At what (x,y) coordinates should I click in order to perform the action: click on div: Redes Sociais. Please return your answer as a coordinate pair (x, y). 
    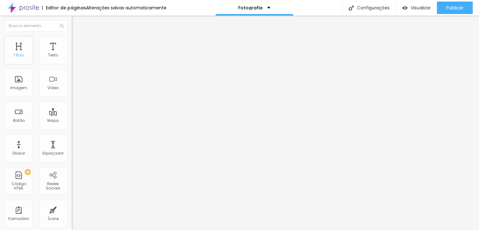
    Looking at the image, I should click on (53, 186).